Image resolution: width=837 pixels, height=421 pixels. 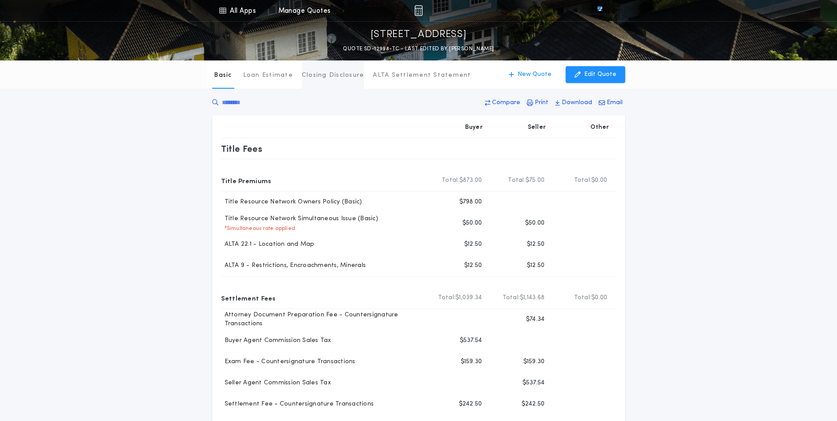 I want to click on p: Attorney Document Preparation Fee - Countersignature Transactions, so click(x=324, y=319).